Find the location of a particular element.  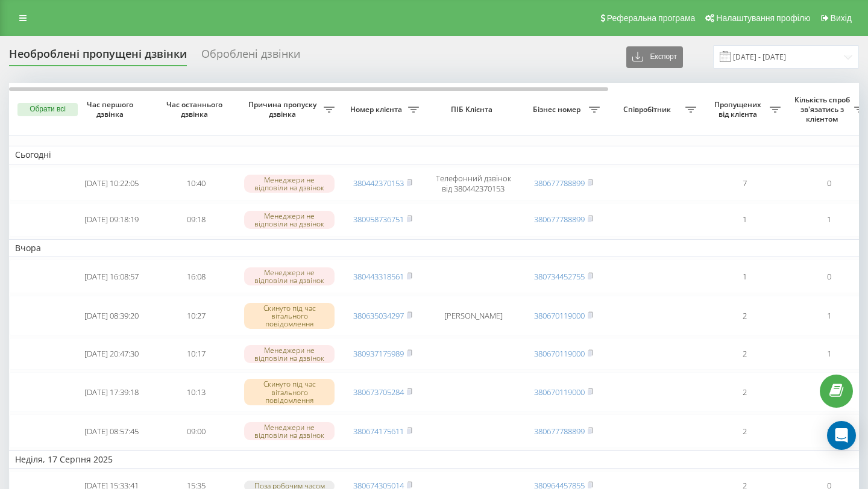

a: 380674175611 is located at coordinates (379, 431).